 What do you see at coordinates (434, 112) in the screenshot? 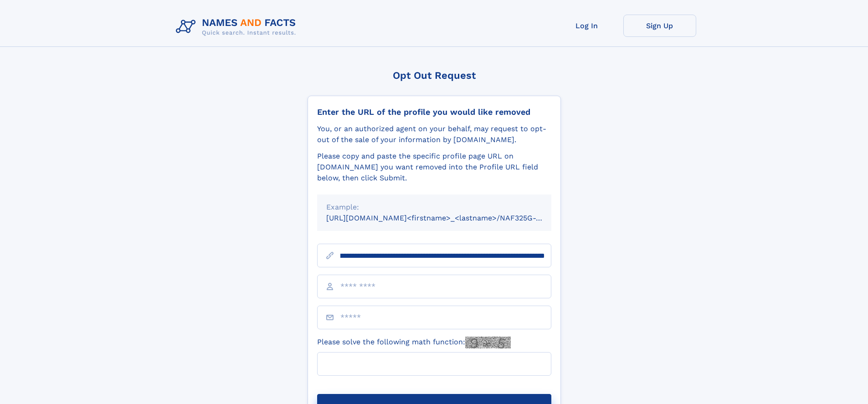
I see `div: Enter the URL of the profile you would like removed` at bounding box center [434, 112].